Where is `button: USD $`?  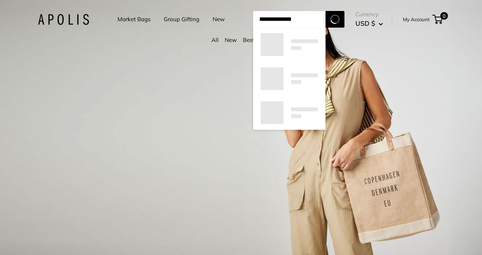 button: USD $ is located at coordinates (369, 23).